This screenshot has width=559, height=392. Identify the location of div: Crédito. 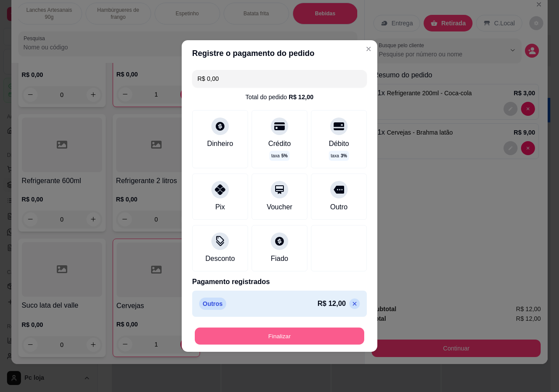
(280, 143).